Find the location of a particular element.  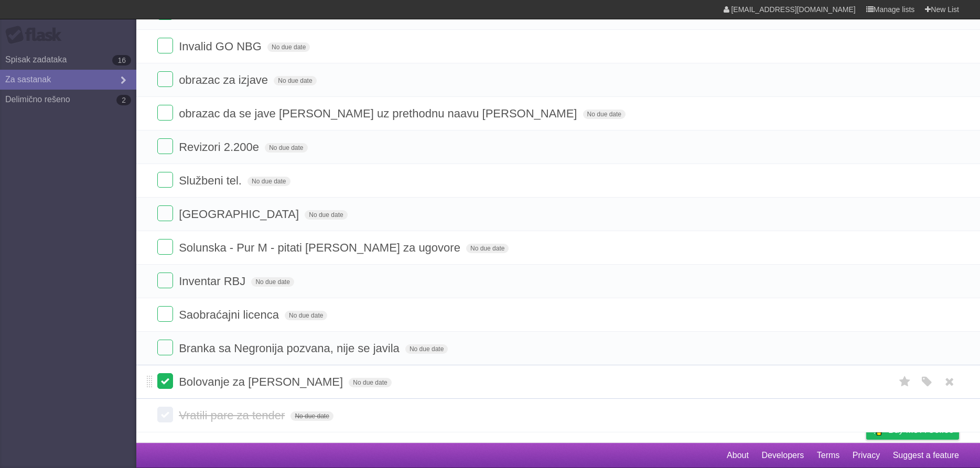

span: Revizori 2.200e is located at coordinates (220, 147).